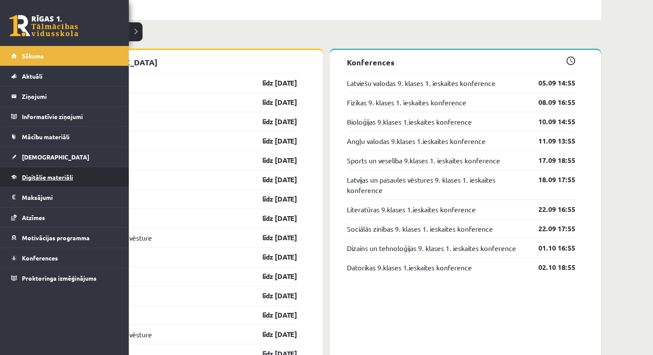 This screenshot has width=653, height=355. I want to click on a: 11.09 13:55, so click(550, 141).